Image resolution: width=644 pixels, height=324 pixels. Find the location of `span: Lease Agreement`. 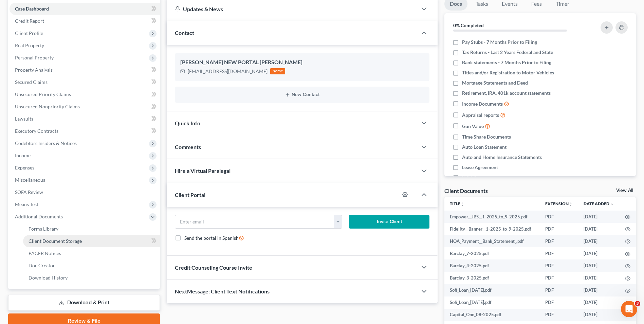

span: Lease Agreement is located at coordinates (480, 168).